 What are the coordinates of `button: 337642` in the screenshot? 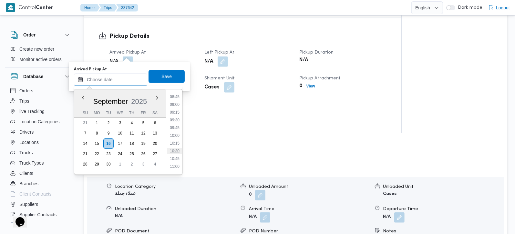 It's located at (127, 8).